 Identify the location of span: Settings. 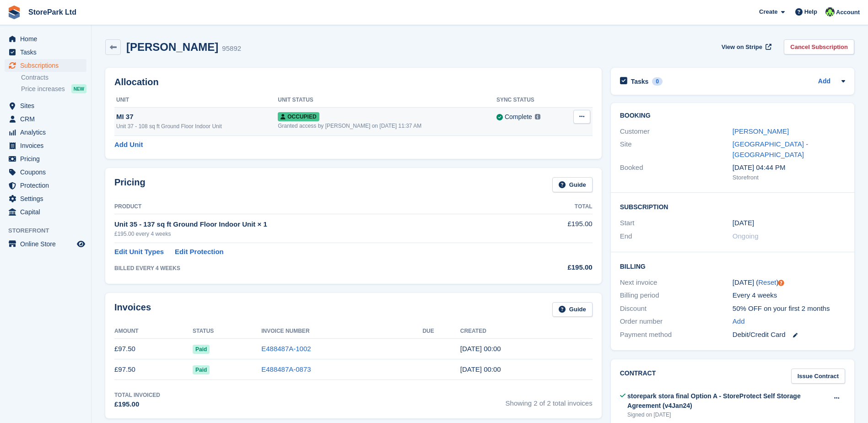
(48, 199).